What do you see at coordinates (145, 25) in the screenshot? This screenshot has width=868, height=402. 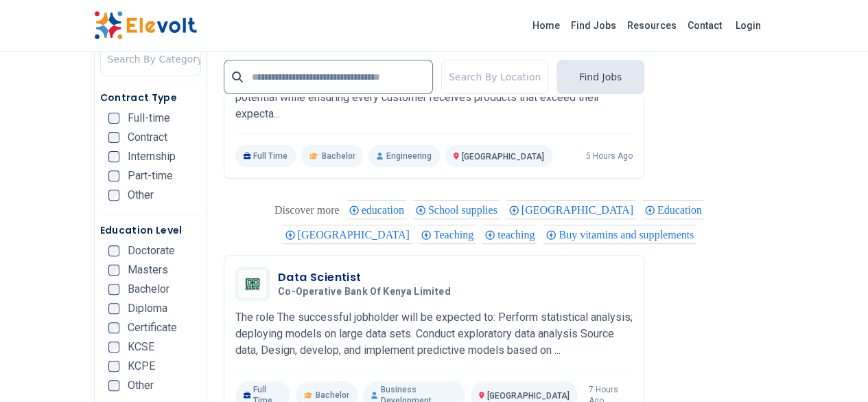 I see `img: Elevolt` at bounding box center [145, 25].